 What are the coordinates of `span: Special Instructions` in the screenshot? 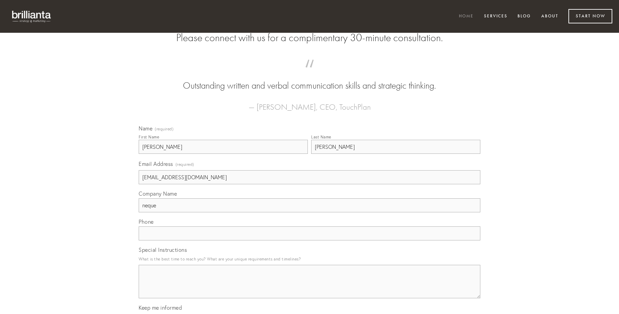 It's located at (163, 250).